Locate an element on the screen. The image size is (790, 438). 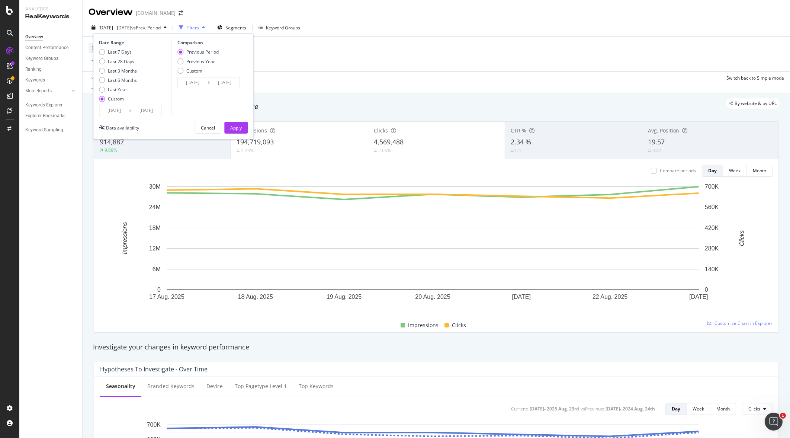
a: Content Performance is located at coordinates (51, 48).